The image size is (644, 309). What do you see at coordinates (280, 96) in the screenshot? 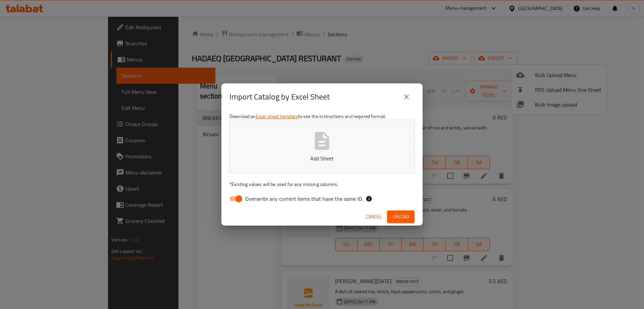
I see `h2: Import Catalog by Excel Sheet` at bounding box center [280, 96].